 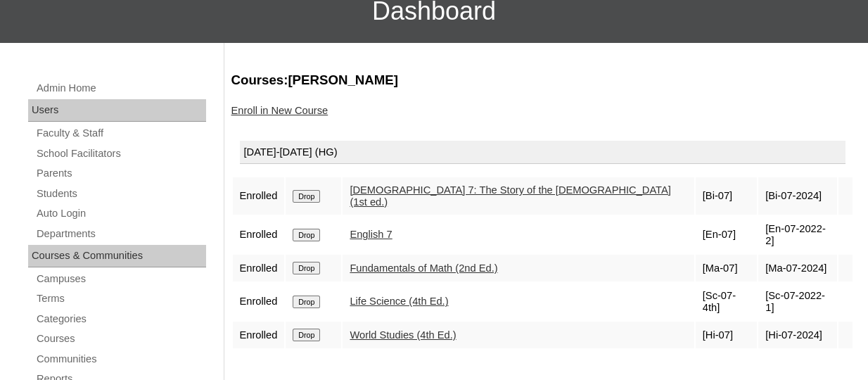 I want to click on a: Students, so click(x=120, y=193).